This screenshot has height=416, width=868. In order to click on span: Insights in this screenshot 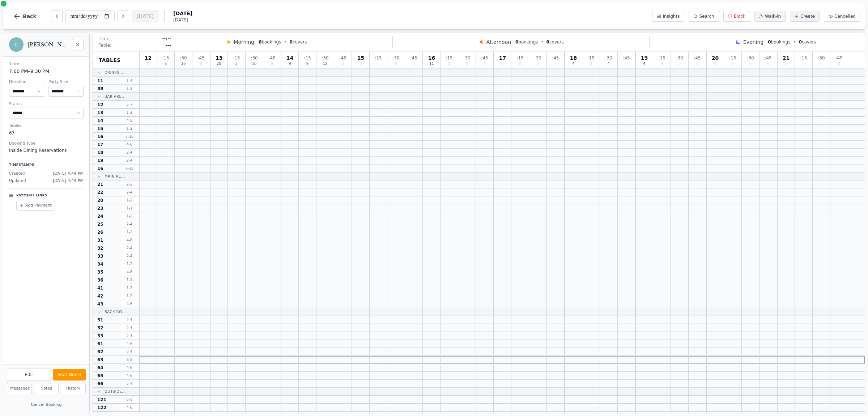, I will do `click(671, 16)`.